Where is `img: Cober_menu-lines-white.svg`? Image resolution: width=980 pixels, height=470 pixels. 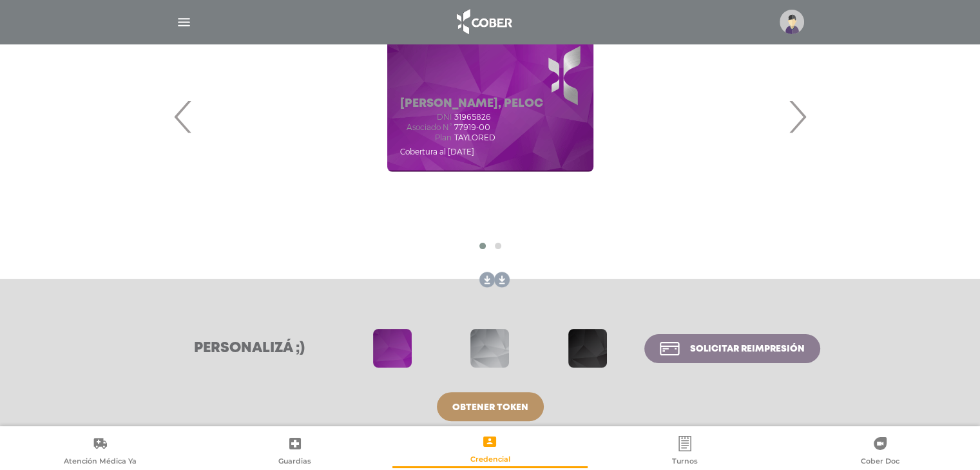
img: Cober_menu-lines-white.svg is located at coordinates (184, 22).